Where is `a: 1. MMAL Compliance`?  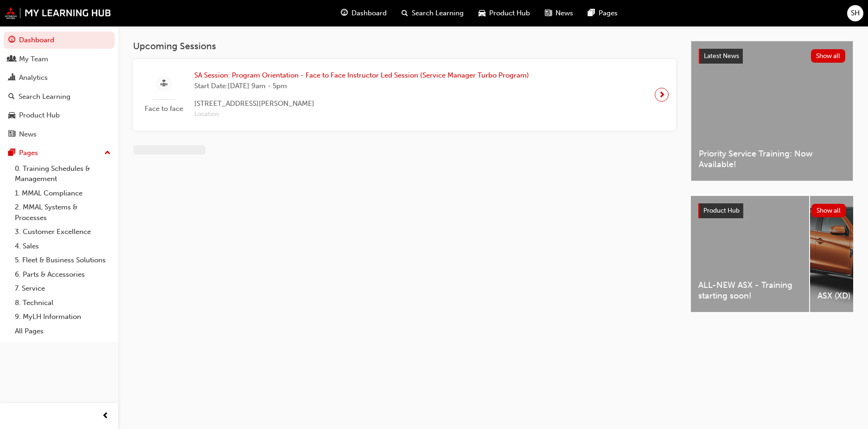 a: 1. MMAL Compliance is located at coordinates (62, 193).